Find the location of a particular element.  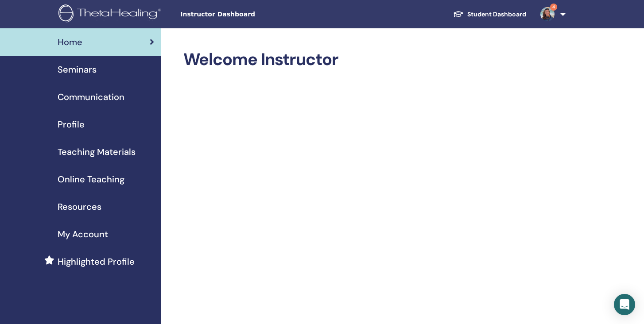

span: Teaching Materials is located at coordinates (96, 152).